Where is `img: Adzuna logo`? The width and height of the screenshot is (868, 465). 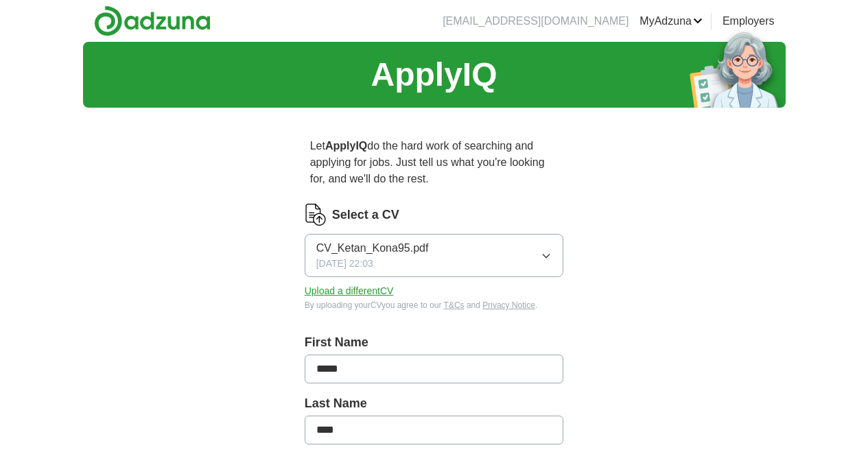
img: Adzuna logo is located at coordinates (152, 21).